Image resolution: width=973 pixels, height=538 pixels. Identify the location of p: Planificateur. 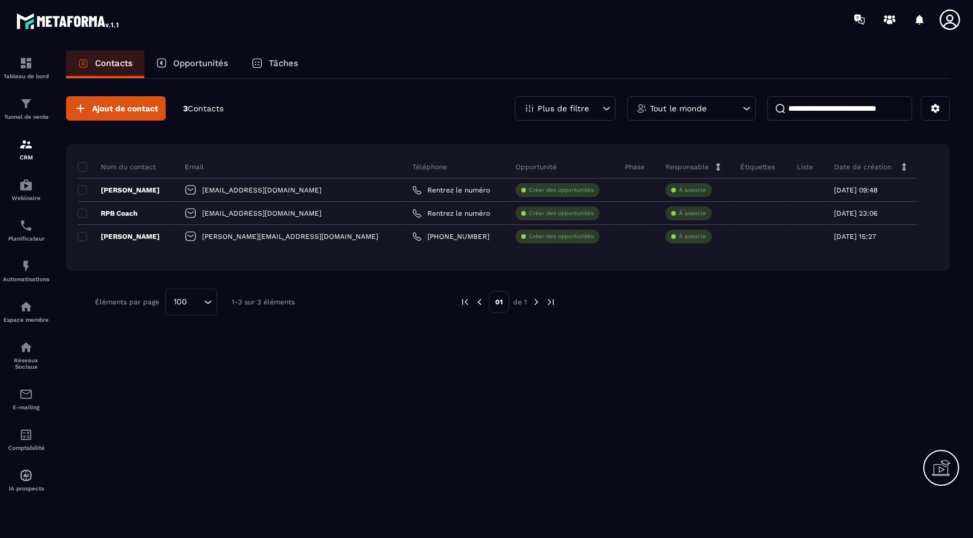
(26, 238).